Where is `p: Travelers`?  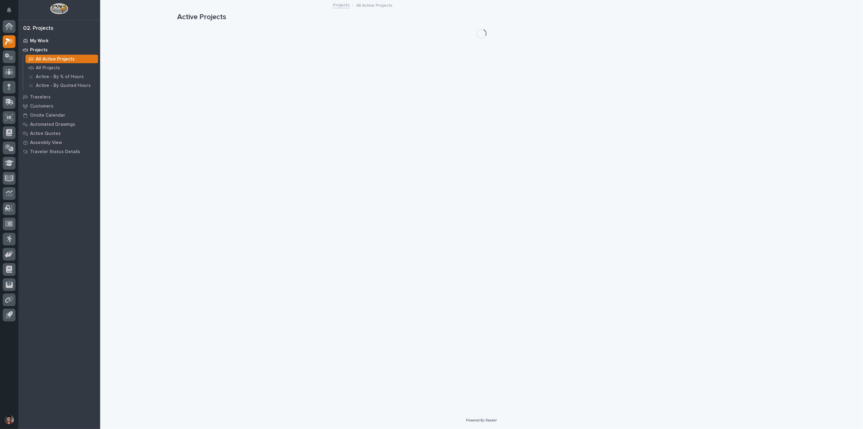 p: Travelers is located at coordinates (40, 97).